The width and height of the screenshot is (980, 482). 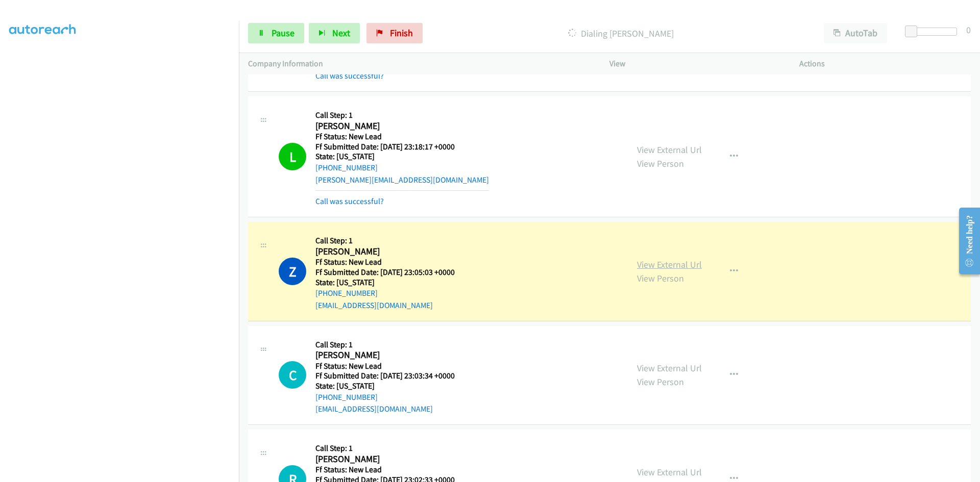 I want to click on button: AutoTab, so click(x=855, y=33).